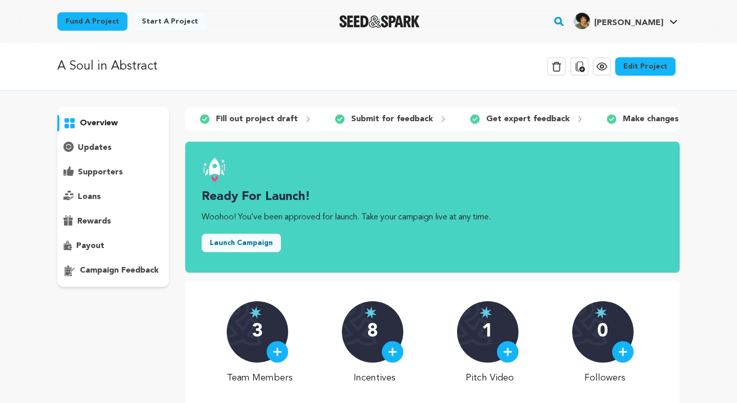 The height and width of the screenshot is (403, 737). Describe the element at coordinates (113, 172) in the screenshot. I see `button: supporters` at that location.